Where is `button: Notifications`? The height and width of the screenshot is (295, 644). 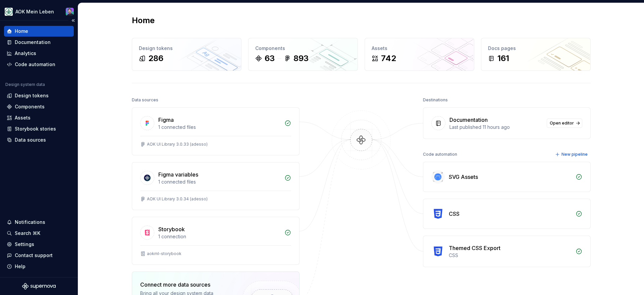
button: Notifications is located at coordinates (39, 222).